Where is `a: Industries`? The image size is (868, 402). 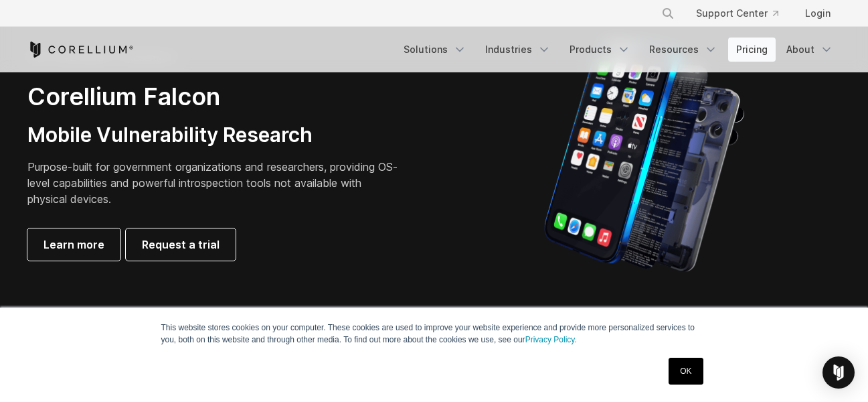
a: Industries is located at coordinates (518, 50).